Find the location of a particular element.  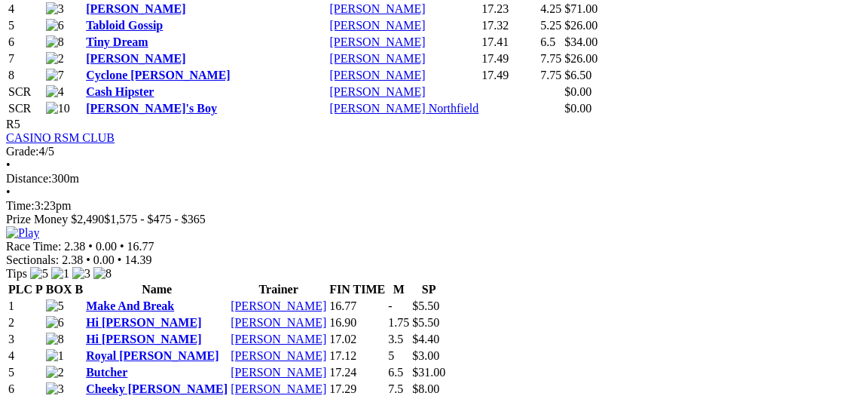

span: 2.38 is located at coordinates (75, 246).